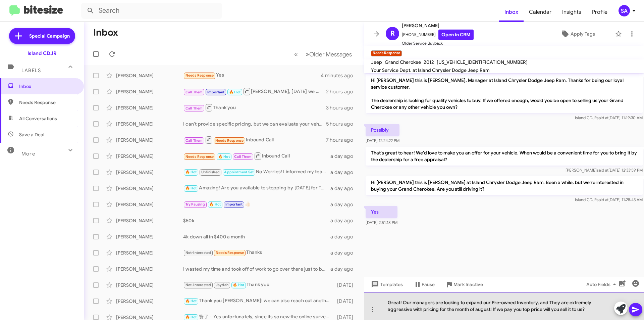 The image size is (644, 320). Describe the element at coordinates (468, 284) in the screenshot. I see `span: Mark Inactive` at that location.